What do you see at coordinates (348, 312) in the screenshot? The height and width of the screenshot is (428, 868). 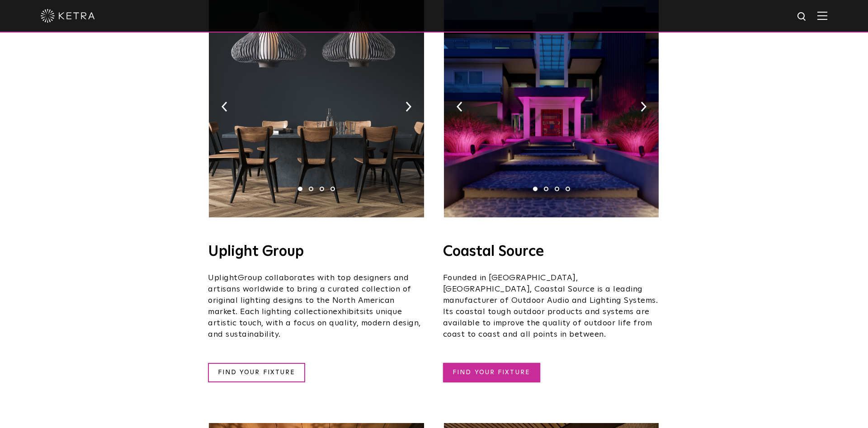 I see `span: exhibits` at bounding box center [348, 312].